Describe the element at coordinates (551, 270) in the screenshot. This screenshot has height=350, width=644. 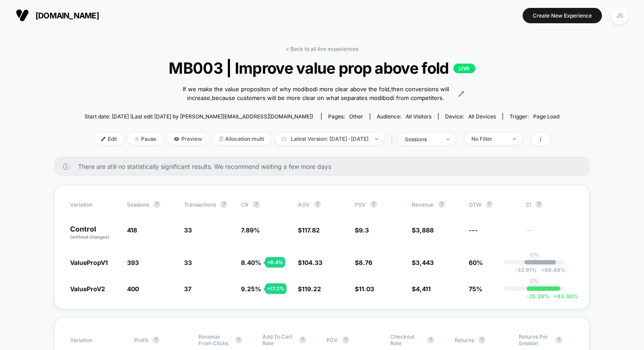
I see `span: 68.49 %` at that location.